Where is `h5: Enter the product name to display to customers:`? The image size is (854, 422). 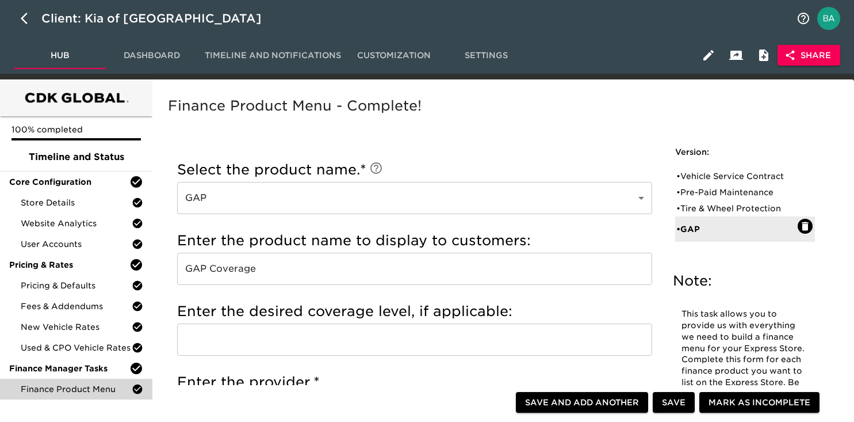 h5: Enter the product name to display to customers: is located at coordinates (415, 241).